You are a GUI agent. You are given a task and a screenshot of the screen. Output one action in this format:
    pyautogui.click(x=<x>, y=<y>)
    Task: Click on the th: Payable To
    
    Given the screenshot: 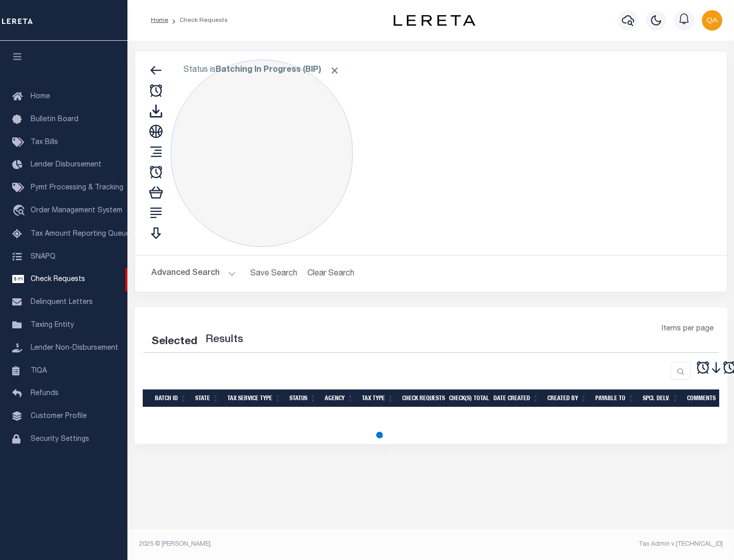 What is the action you would take?
    pyautogui.click(x=615, y=398)
    